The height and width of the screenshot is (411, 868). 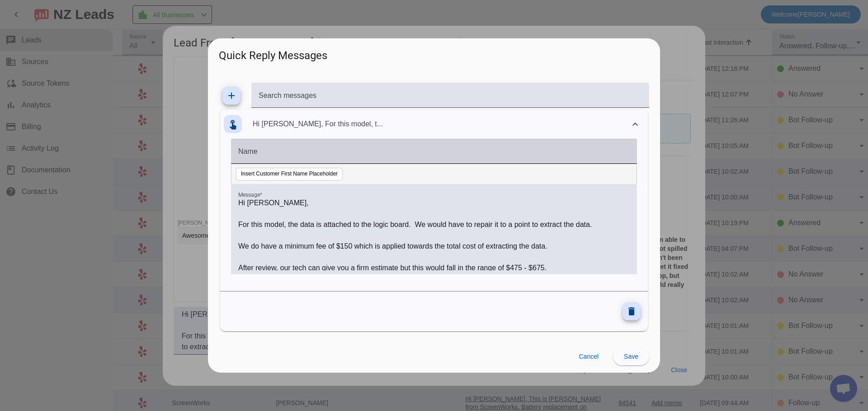 What do you see at coordinates (632, 312) in the screenshot?
I see `mat-icon: delete` at bounding box center [632, 312].